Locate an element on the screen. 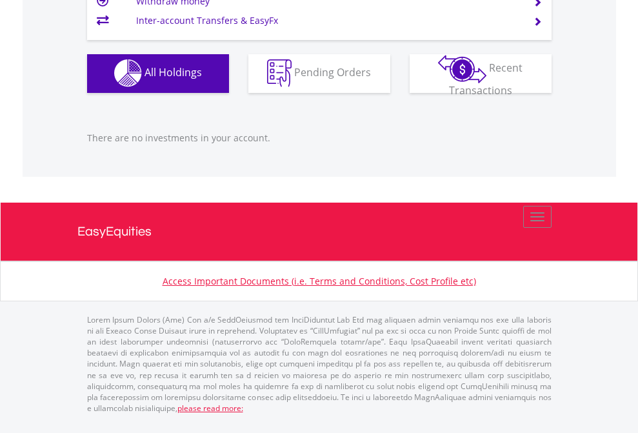 Image resolution: width=638 pixels, height=433 pixels. span: All Holdings is located at coordinates (173, 72).